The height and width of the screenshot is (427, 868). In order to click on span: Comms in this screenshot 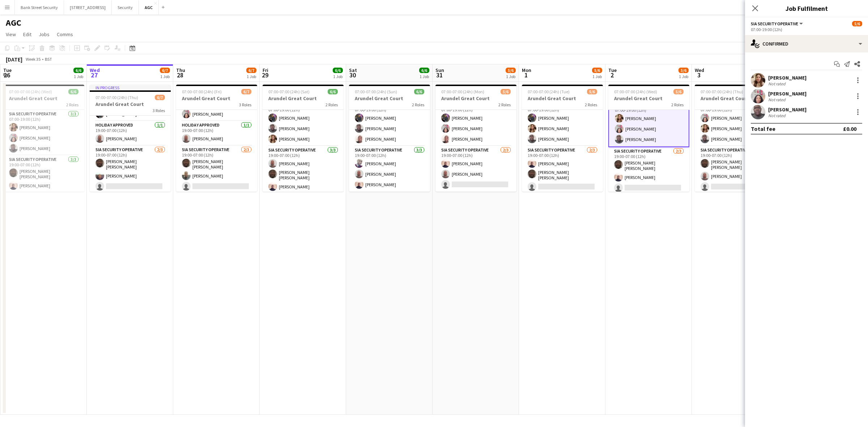, I will do `click(65, 35)`.